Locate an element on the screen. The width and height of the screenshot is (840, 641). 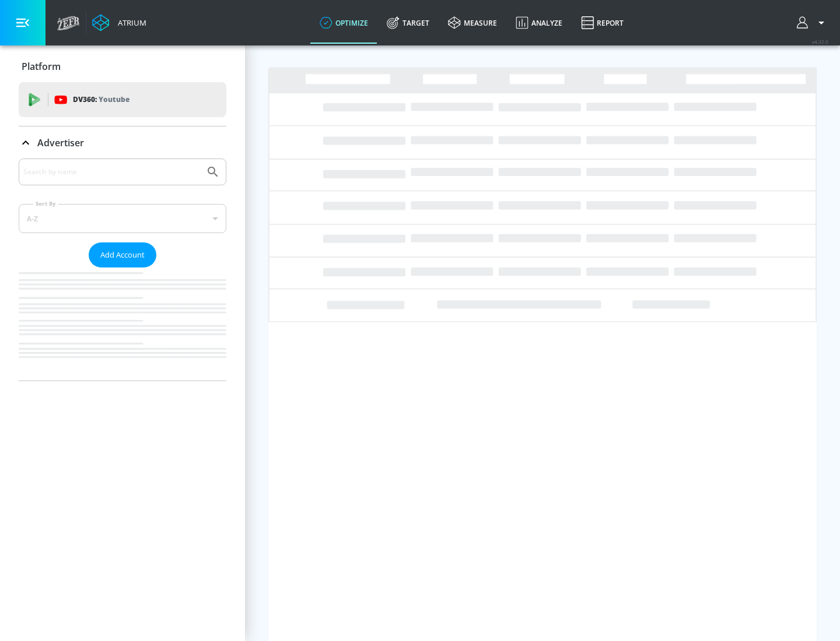
p: DV360: is located at coordinates (101, 100).